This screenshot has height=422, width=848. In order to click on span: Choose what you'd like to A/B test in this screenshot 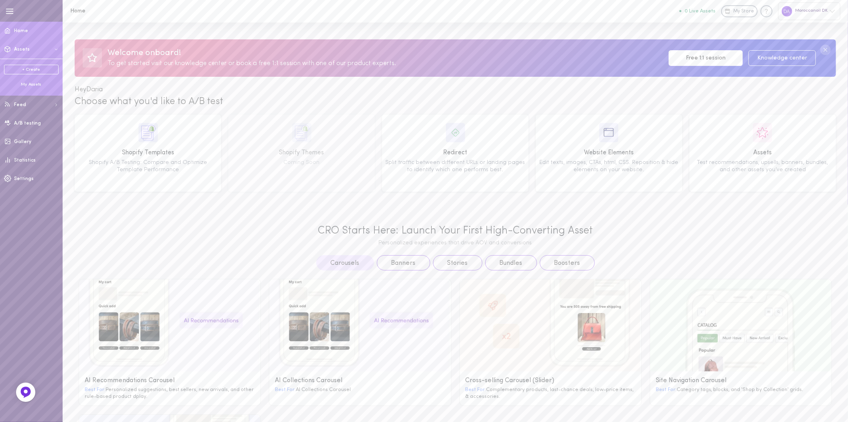, I will do `click(149, 102)`.